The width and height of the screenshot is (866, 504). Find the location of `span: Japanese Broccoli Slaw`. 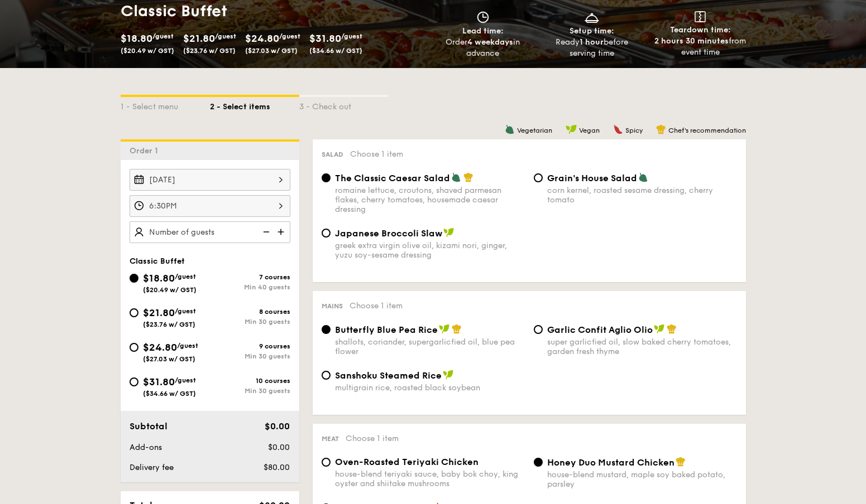

span: Japanese Broccoli Slaw is located at coordinates (389, 233).